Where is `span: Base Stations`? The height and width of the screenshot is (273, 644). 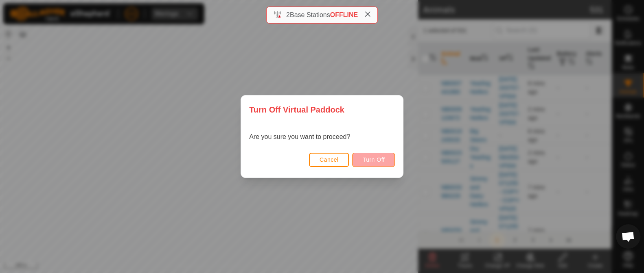
span: Base Stations is located at coordinates (309, 14).